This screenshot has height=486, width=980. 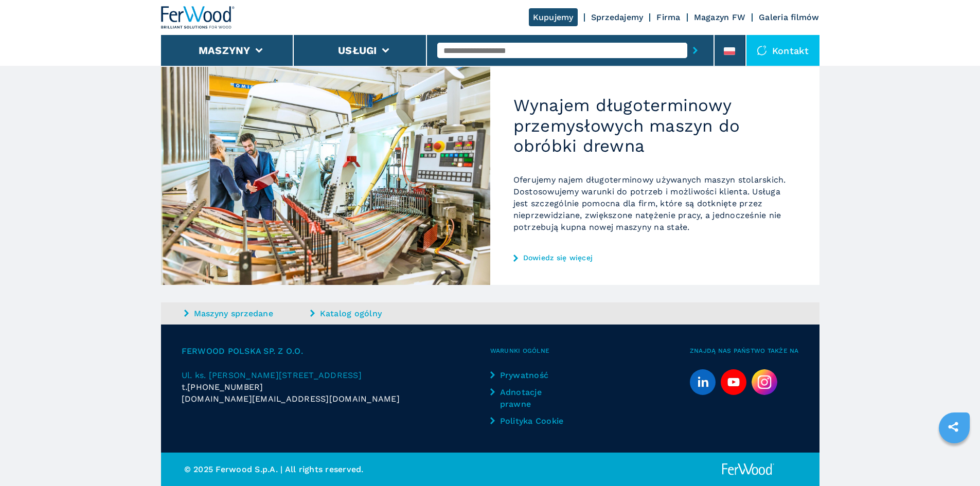 I want to click on a: Maszyny sprzedane, so click(x=246, y=313).